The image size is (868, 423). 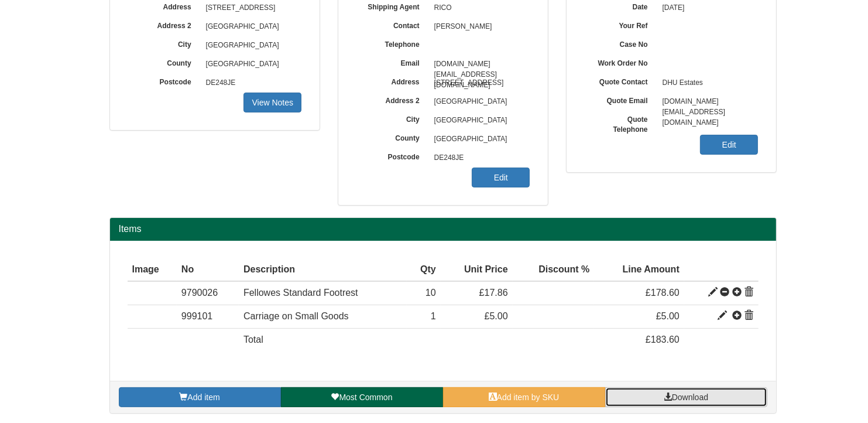 I want to click on span: Add item by SKU, so click(x=528, y=397).